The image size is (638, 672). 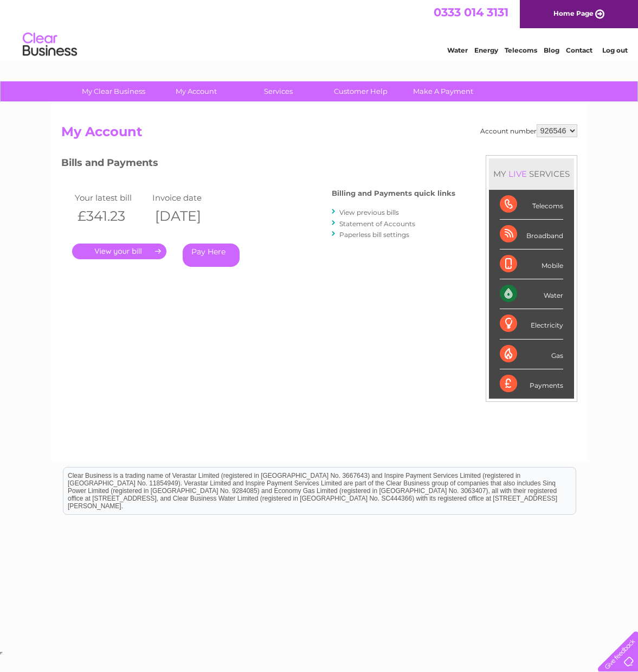 What do you see at coordinates (111, 216) in the screenshot?
I see `th: £341.23` at bounding box center [111, 216].